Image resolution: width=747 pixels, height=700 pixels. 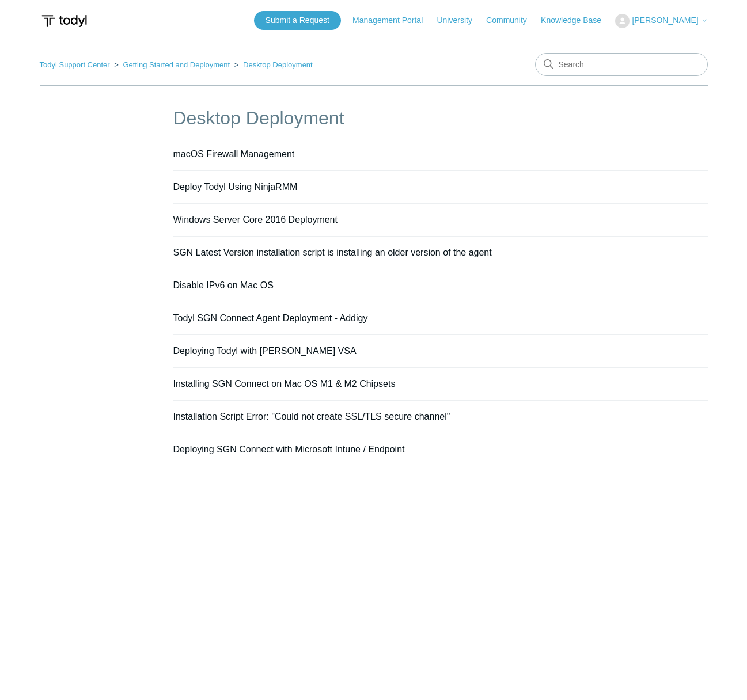 What do you see at coordinates (460, 20) in the screenshot?
I see `a: University` at bounding box center [460, 20].